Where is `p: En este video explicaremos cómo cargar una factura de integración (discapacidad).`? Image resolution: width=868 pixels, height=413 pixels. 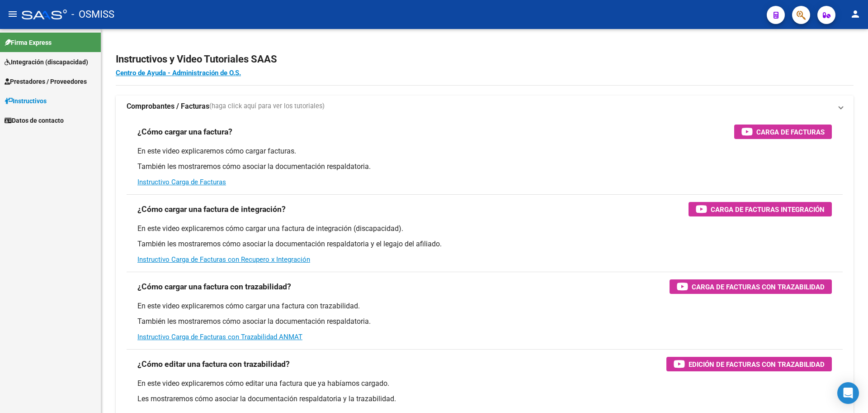 p: En este video explicaremos cómo cargar una factura de integración (discapacidad). is located at coordinates (485, 229).